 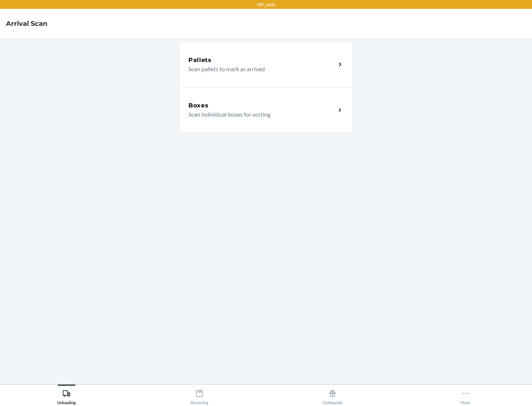 I want to click on div: Unloading, so click(x=66, y=396).